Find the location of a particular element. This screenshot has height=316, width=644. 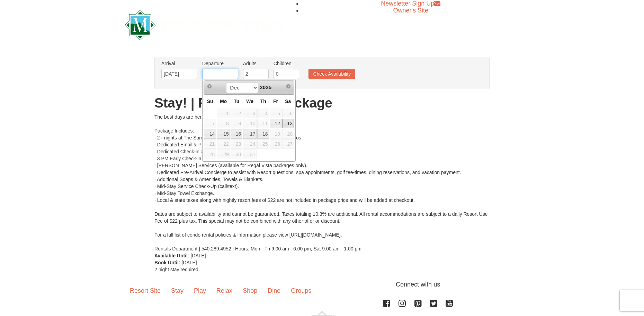

a: Dine is located at coordinates (274, 291).